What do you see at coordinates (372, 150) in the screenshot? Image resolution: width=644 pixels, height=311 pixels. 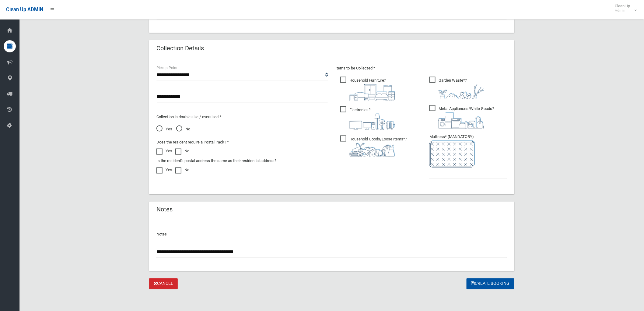 I see `img: b13cc3517677393f34c0a387616ef184.png` at bounding box center [372, 150].